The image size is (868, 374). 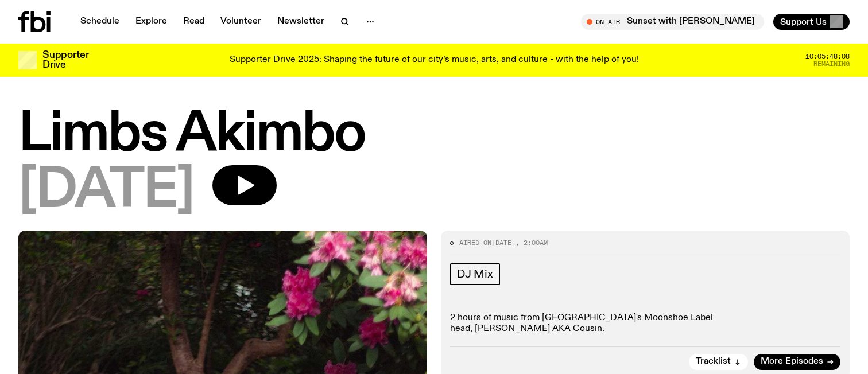 I want to click on span: DJ Mix, so click(x=475, y=274).